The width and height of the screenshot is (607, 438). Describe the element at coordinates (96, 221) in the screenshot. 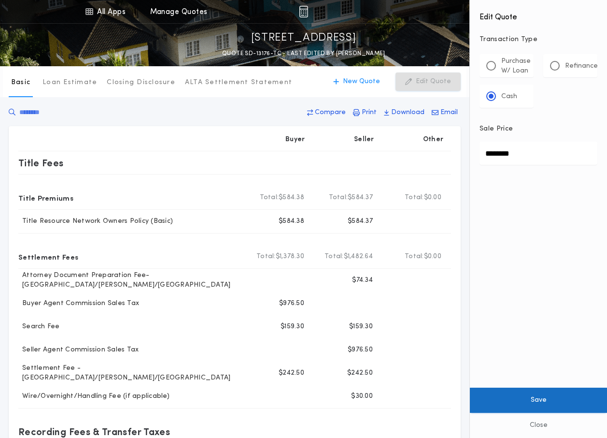

I see `p: Title Resource Network Owners Policy (Basic)` at that location.